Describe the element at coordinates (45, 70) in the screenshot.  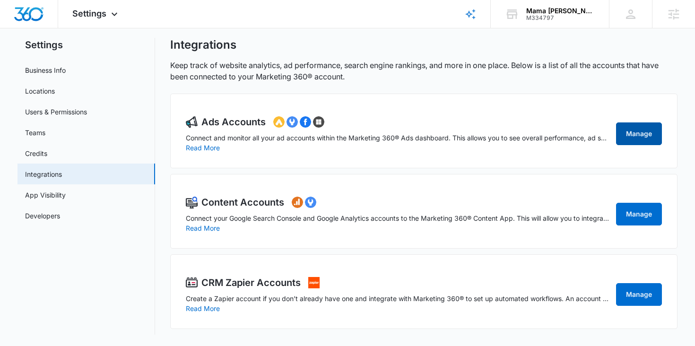
I see `a: Business Info` at that location.